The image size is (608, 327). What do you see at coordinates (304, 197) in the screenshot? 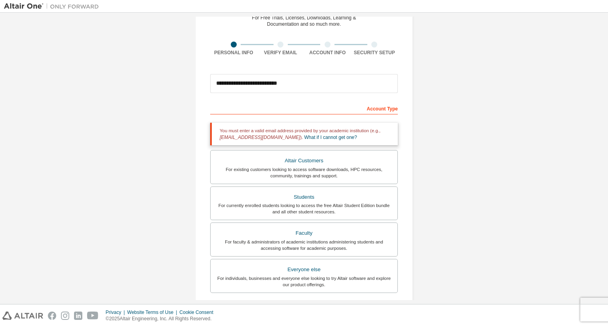
I see `div: Students` at bounding box center [304, 197].